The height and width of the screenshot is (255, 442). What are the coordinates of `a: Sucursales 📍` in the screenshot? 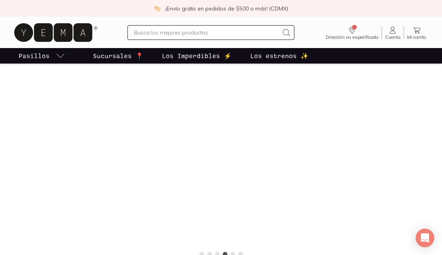 It's located at (118, 56).